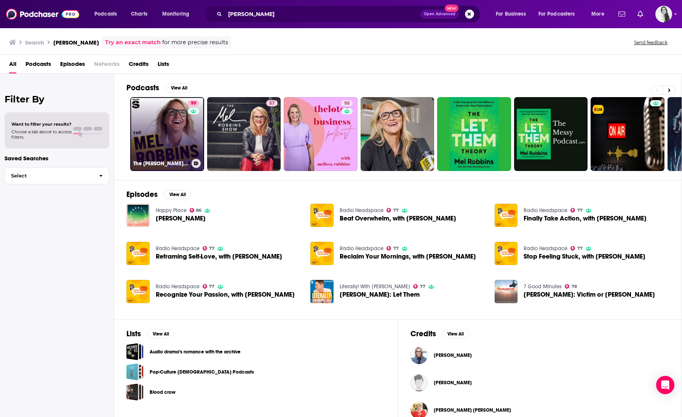 This screenshot has width=682, height=417. What do you see at coordinates (439, 14) in the screenshot?
I see `button: Open AdvancedNew` at bounding box center [439, 14].